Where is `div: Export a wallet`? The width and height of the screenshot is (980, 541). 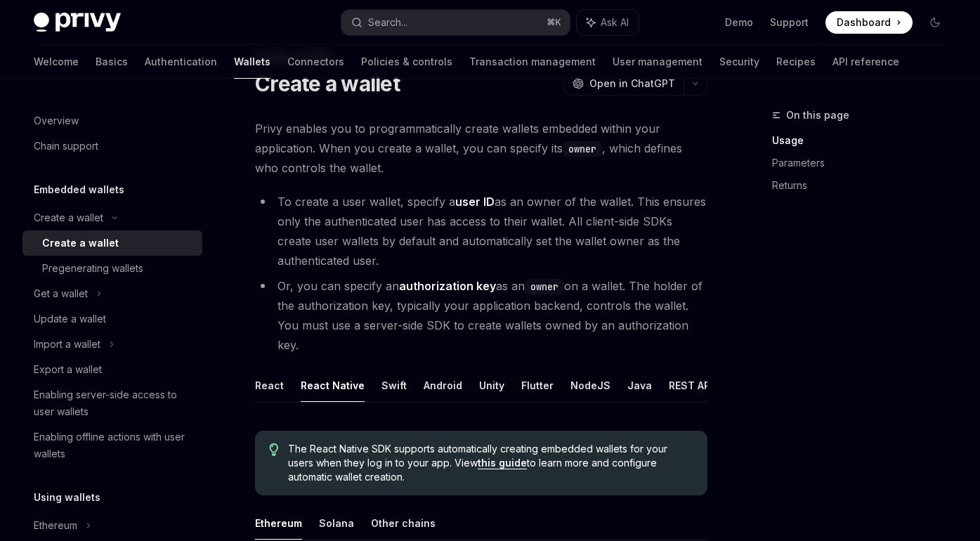
div: Export a wallet is located at coordinates (68, 370).